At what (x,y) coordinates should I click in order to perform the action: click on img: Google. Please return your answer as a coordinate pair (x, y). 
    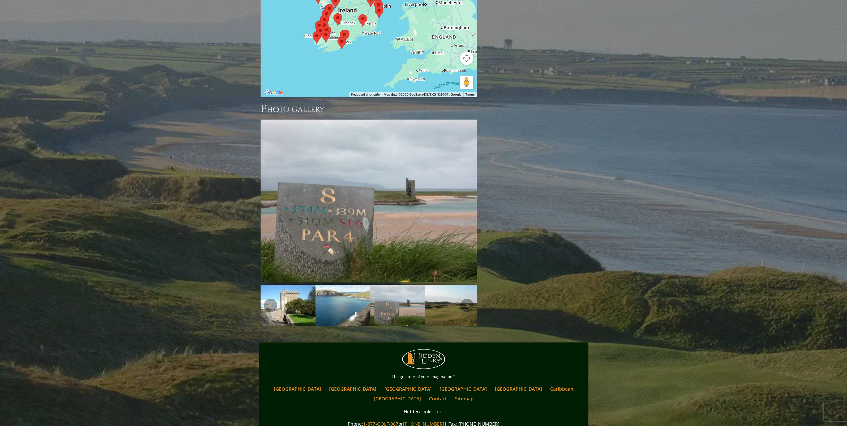
    Looking at the image, I should click on (274, 93).